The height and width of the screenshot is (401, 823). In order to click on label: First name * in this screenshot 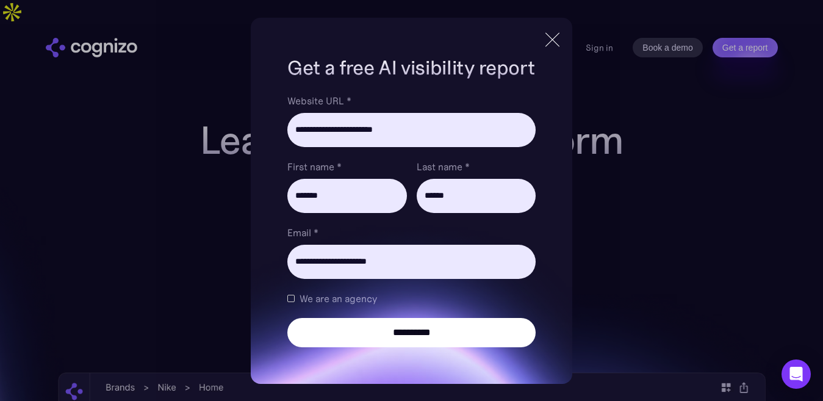, I will do `click(347, 167)`.